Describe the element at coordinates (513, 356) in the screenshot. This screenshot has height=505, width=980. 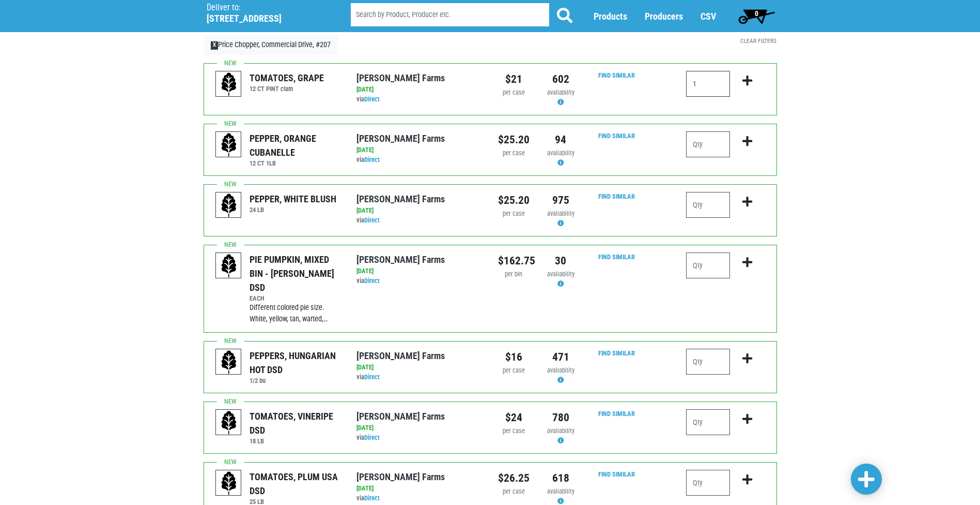
I see `div: $16` at that location.